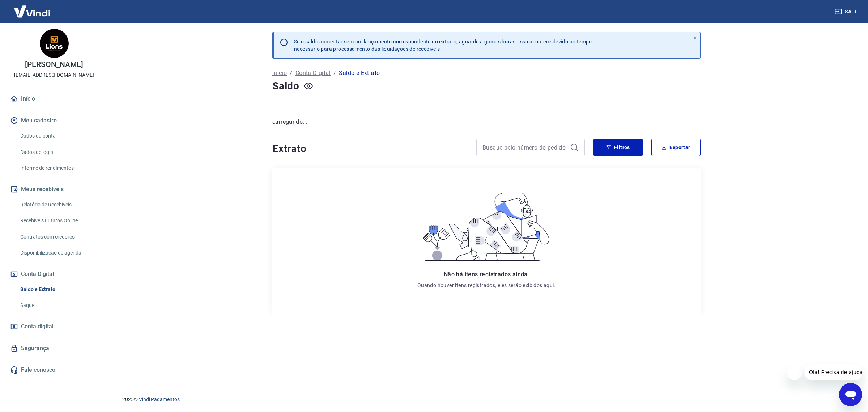 This screenshot has height=412, width=868. What do you see at coordinates (58, 253) in the screenshot?
I see `a: Disponibilização de agenda` at bounding box center [58, 253].